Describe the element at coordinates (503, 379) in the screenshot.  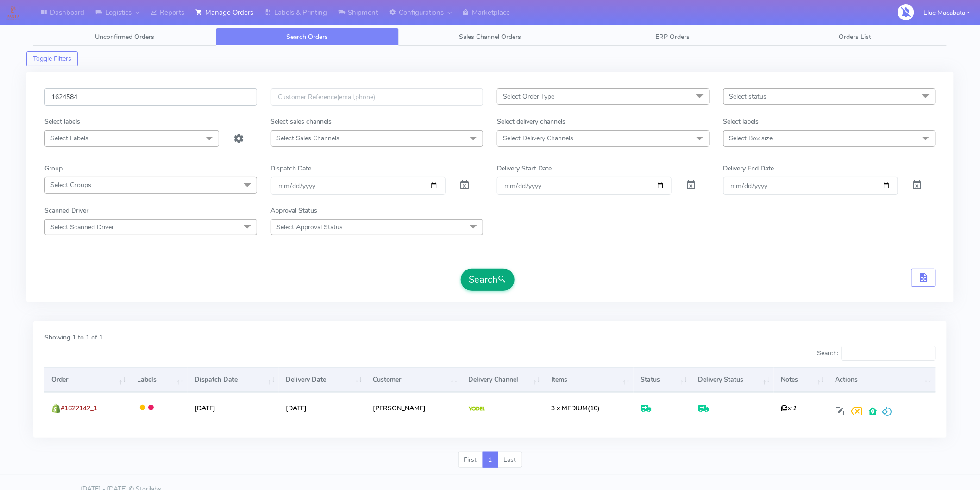
I see `th: Delivery Channel: activate to sort column ascending` at that location.